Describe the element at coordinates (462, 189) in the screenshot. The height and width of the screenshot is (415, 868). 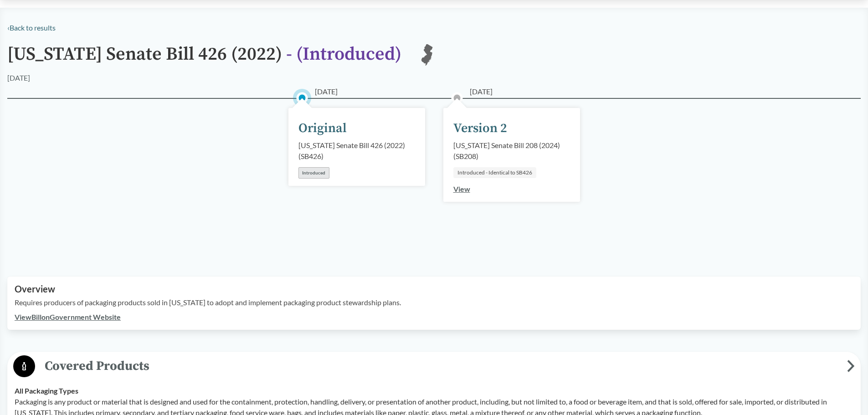
I see `a: View` at that location.